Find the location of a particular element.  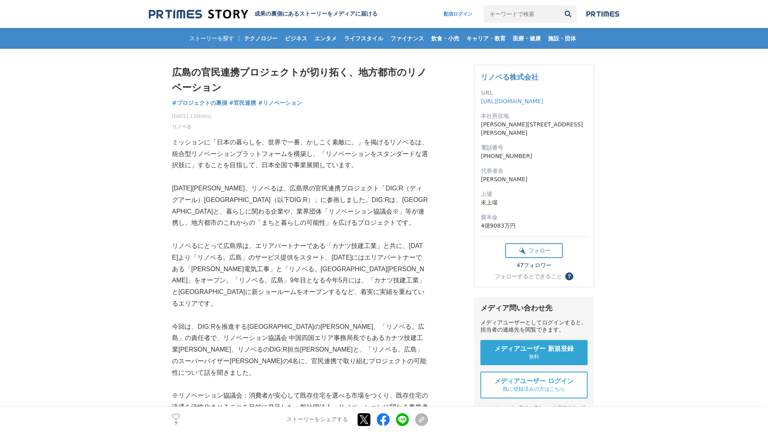

p: ミッションに「日本の暮らしを、世界で一番、かしこく素敵に。」を掲げるリノベるは、統合型リノベーションプラットフォームを構築し、「リノベーションをスタンダードな選択肢に」することを目指して、日本全... is located at coordinates (300, 154).